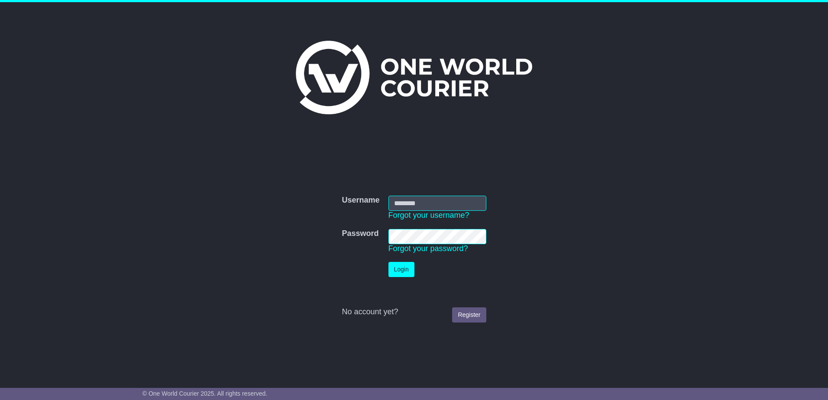 This screenshot has height=400, width=828. I want to click on div: No account yet?, so click(414, 312).